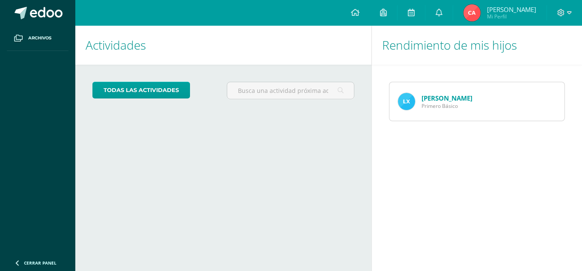 Image resolution: width=582 pixels, height=271 pixels. What do you see at coordinates (40, 263) in the screenshot?
I see `span: Cerrar panel` at bounding box center [40, 263].